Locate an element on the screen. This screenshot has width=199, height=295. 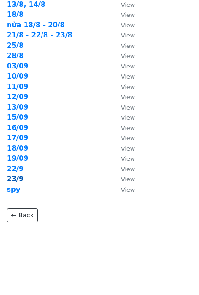
a: nửa 18/8 - 20/8 is located at coordinates (36, 25).